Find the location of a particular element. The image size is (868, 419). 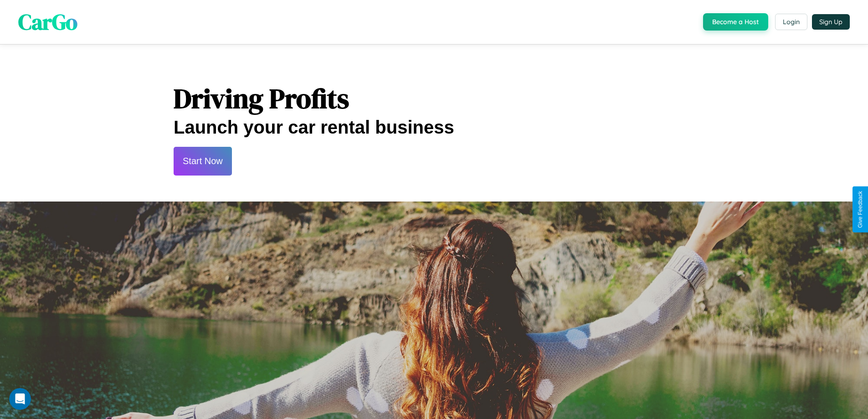

button: Become a Host is located at coordinates (735, 22).